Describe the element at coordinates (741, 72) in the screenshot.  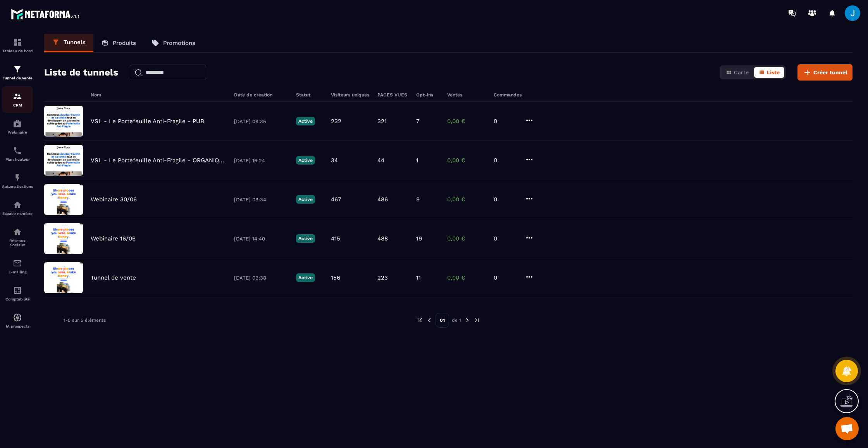
I see `span: Carte` at that location.